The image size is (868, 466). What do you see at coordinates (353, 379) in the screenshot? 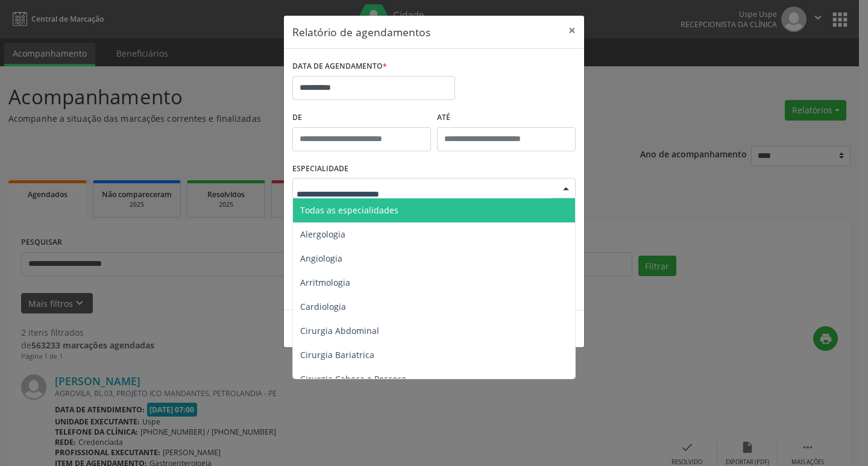
I see `span: Cirurgia Cabeça e Pescoço` at bounding box center [353, 379].